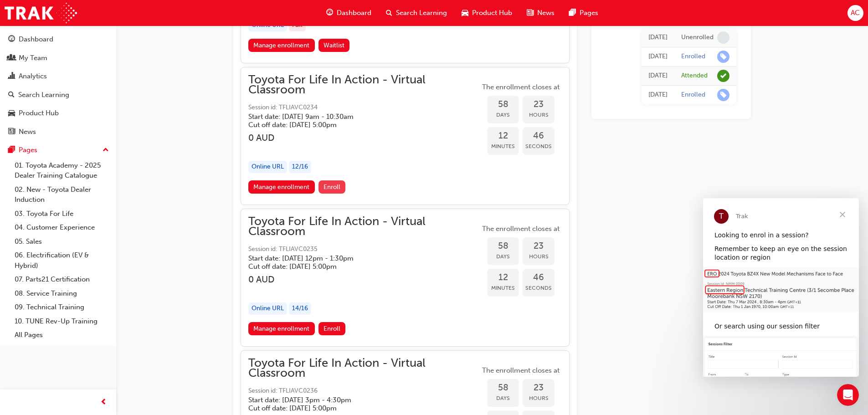 The image size is (868, 415). What do you see at coordinates (58, 58) in the screenshot?
I see `a: My Team` at bounding box center [58, 58].